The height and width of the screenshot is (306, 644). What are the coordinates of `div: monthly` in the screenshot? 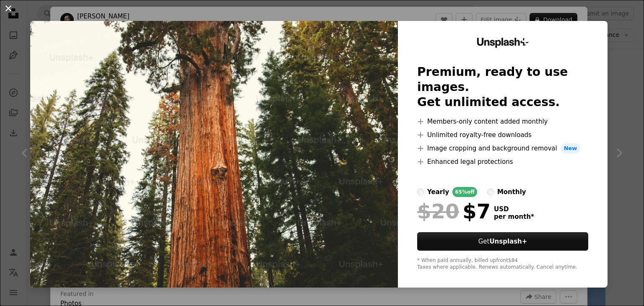 It's located at (511, 192).